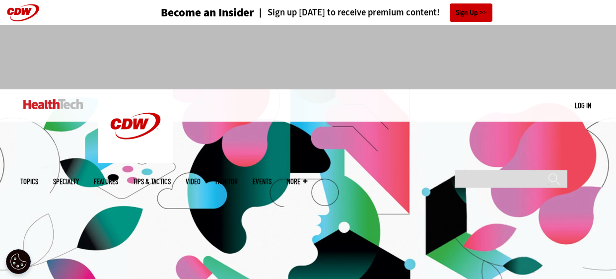 The height and width of the screenshot is (279, 616). I want to click on div: User menu, so click(583, 105).